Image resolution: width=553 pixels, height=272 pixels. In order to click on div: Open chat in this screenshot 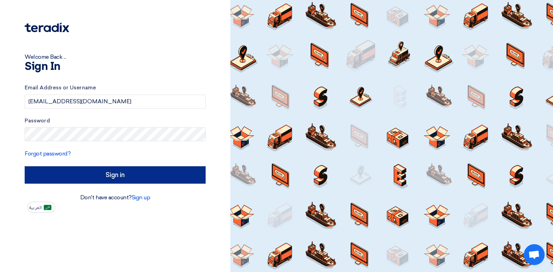, I will do `click(534, 254)`.